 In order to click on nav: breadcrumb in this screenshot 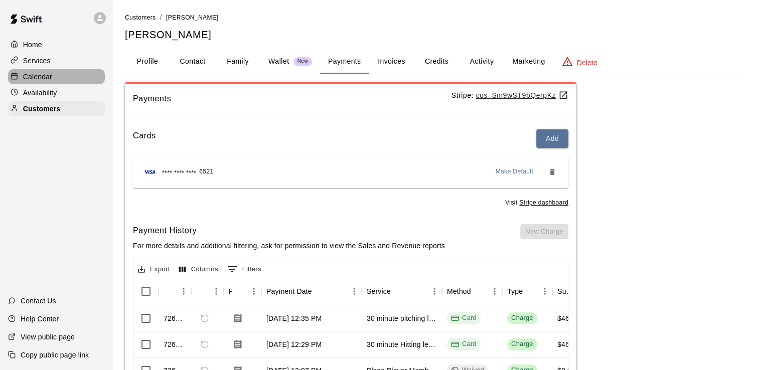, I will do `click(436, 18)`.